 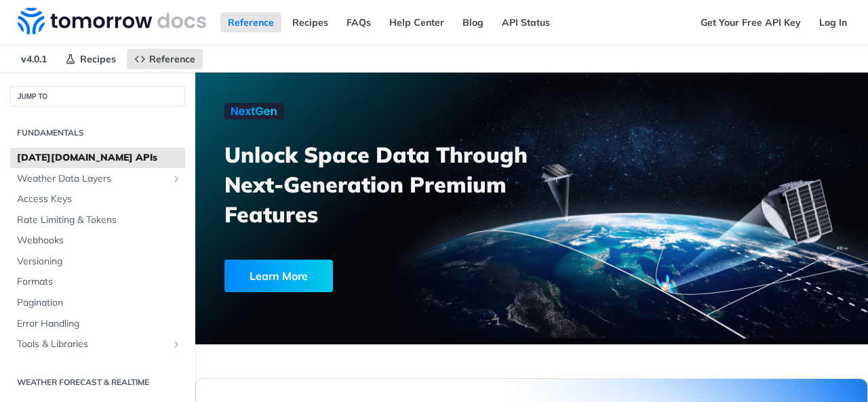 I want to click on a: Formats, so click(x=98, y=282).